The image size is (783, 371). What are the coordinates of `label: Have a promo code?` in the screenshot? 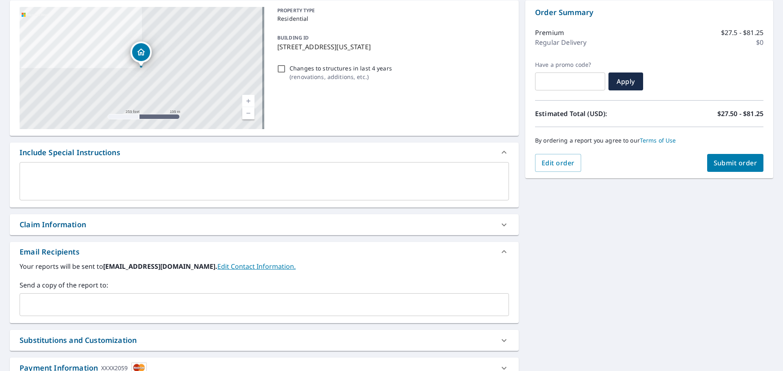 It's located at (570, 65).